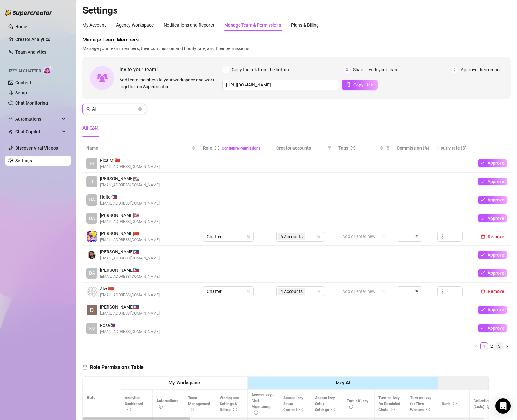 This screenshot has width=517, height=420. What do you see at coordinates (454, 148) in the screenshot?
I see `th: Hourly rate ($)` at bounding box center [454, 148].